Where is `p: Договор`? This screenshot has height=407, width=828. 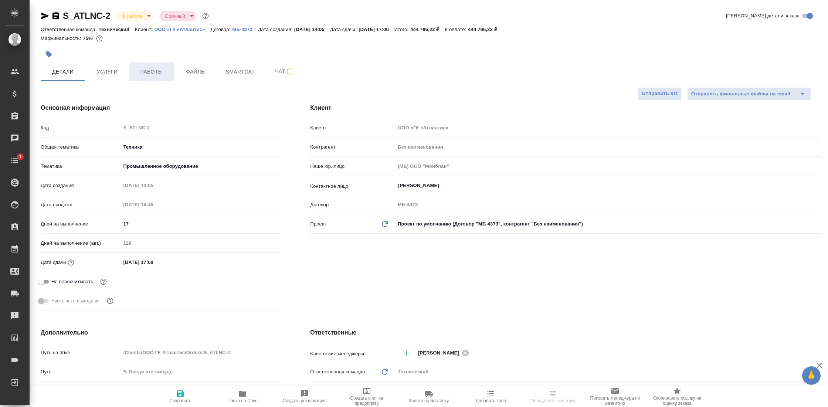 p: Договор is located at coordinates (353, 205).